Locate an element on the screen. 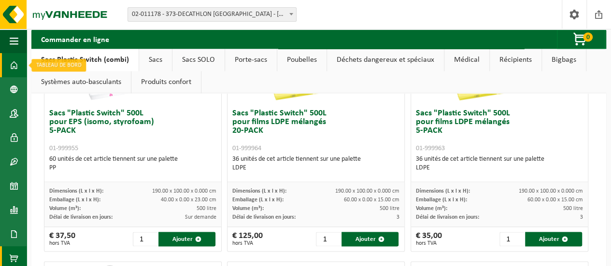 The width and height of the screenshot is (611, 266). h3: Sacs "Plastic Switch" 500L pour EPS (isomo, styrofoam) 5-PACK is located at coordinates (133, 131).